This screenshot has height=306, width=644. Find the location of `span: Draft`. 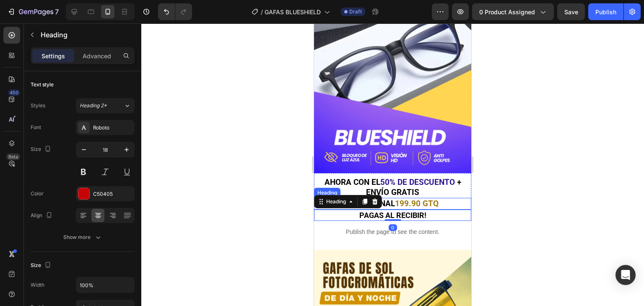

span: Draft is located at coordinates (355, 12).